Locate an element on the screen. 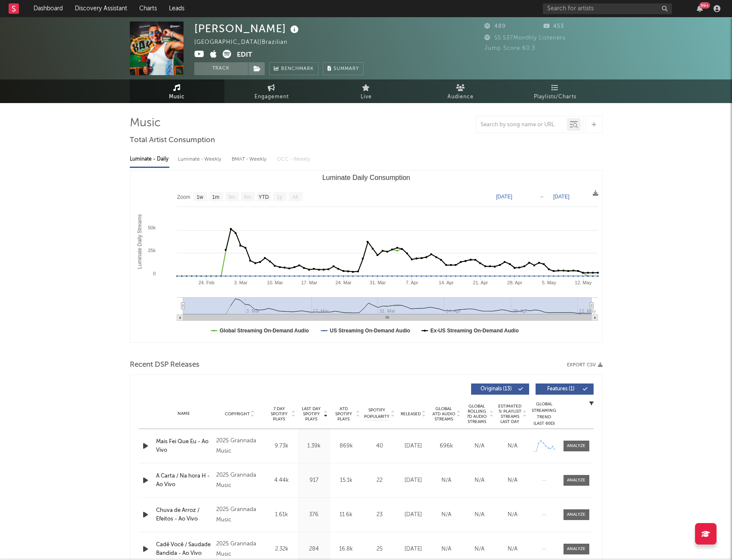 The image size is (732, 560). div: 4.44k is located at coordinates (281, 481).